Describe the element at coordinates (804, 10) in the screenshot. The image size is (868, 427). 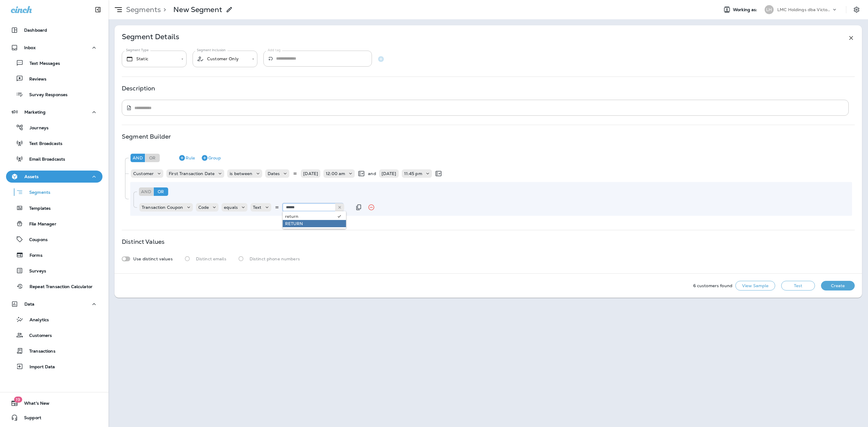
I see `p: LMC Holdings dba Victory Lane Quick Oil Change` at that location.